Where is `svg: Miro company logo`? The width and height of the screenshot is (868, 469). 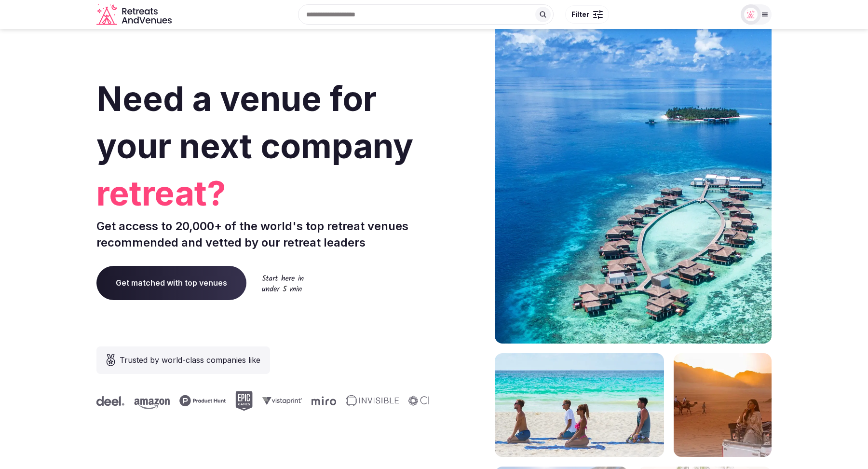
svg: Miro company logo is located at coordinates (324, 400).